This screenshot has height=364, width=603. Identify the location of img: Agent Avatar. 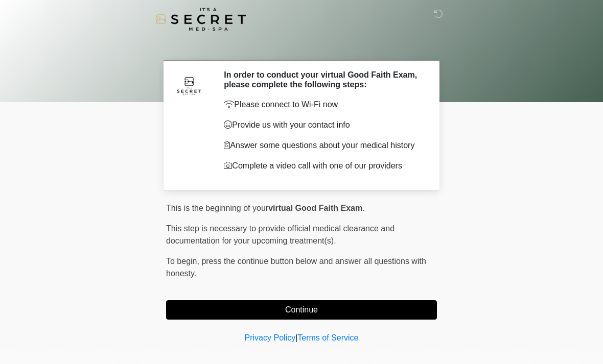
(189, 85).